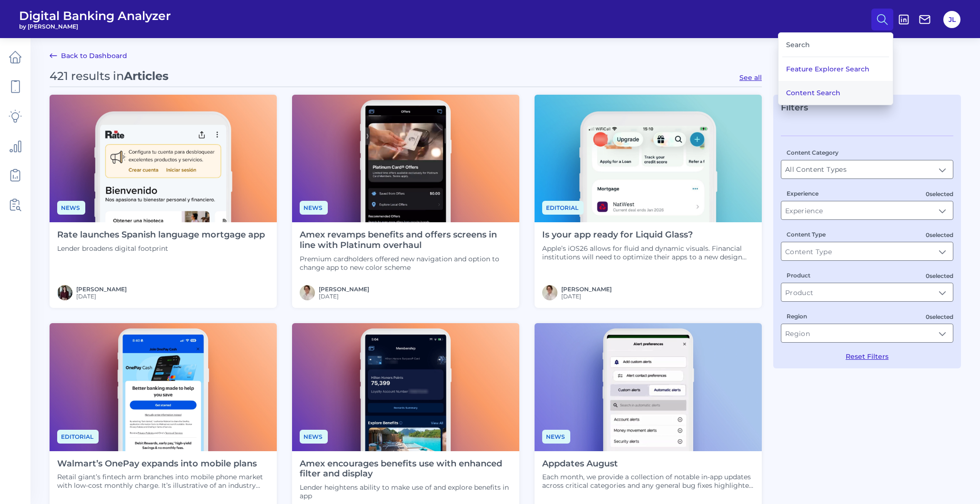  Describe the element at coordinates (648, 387) in the screenshot. I see `img: Appdates - Phone.png` at that location.